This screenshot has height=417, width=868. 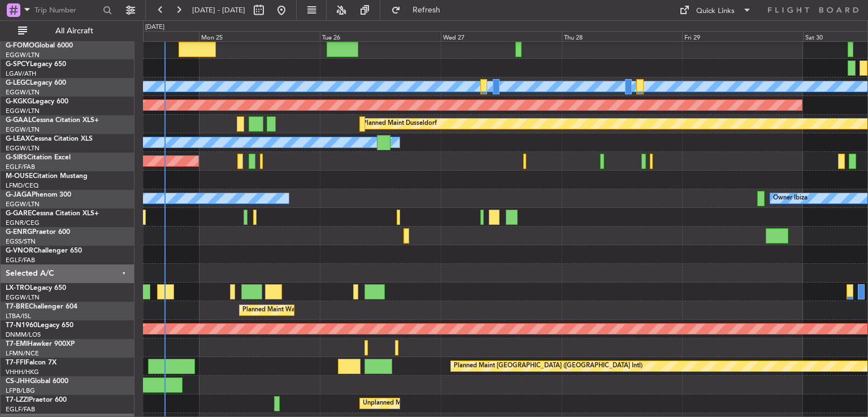 What do you see at coordinates (17, 307) in the screenshot?
I see `span: T7-BRE` at bounding box center [17, 307].